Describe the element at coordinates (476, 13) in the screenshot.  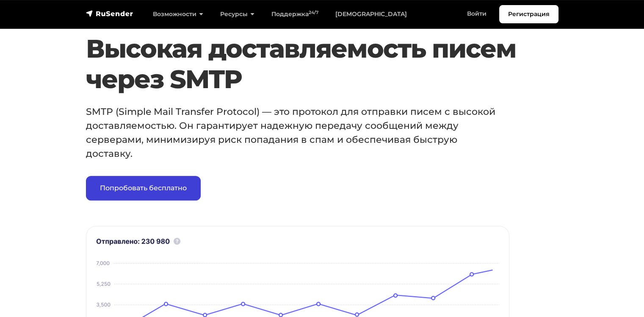
I see `a: Войти` at that location.